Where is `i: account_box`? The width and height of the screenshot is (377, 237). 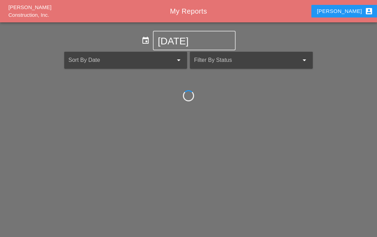
i: account_box is located at coordinates (369, 11).